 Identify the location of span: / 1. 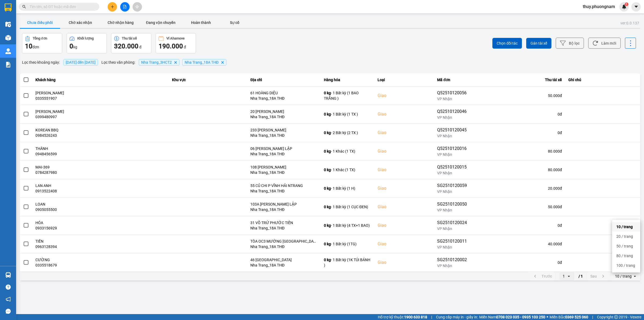
(581, 276).